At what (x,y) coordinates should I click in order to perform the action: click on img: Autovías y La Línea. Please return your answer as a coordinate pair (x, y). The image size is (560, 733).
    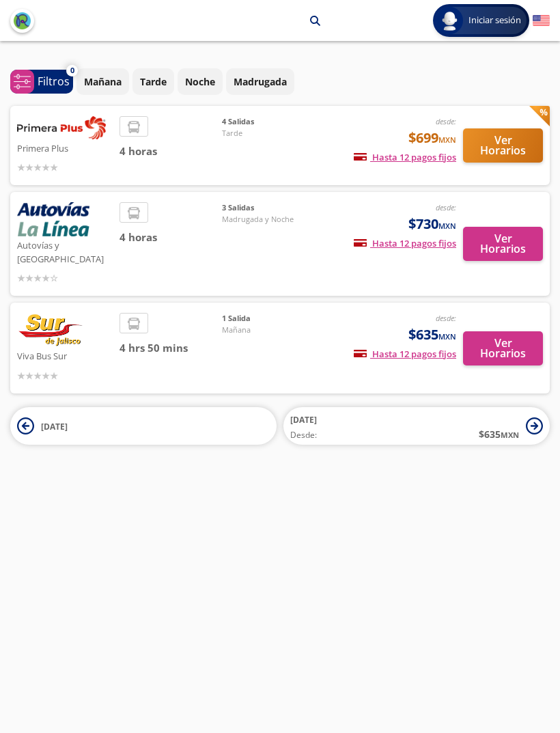
    Looking at the image, I should click on (53, 220).